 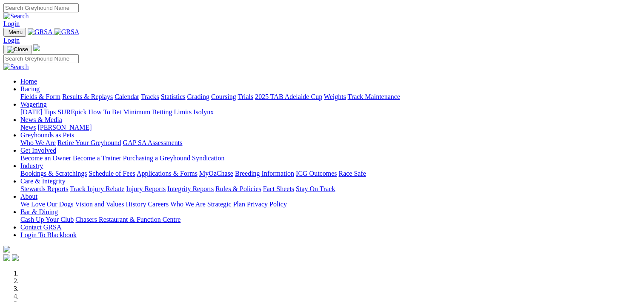 What do you see at coordinates (29, 81) in the screenshot?
I see `a: Home` at bounding box center [29, 81].